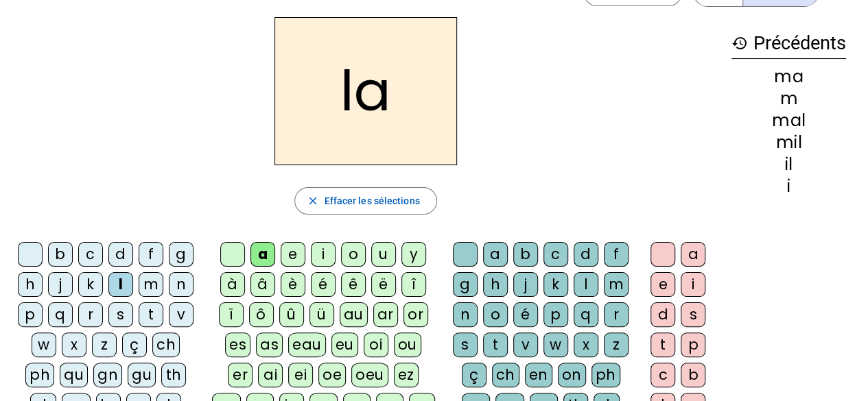 The height and width of the screenshot is (401, 868). What do you see at coordinates (322, 315) in the screenshot?
I see `div: ü` at bounding box center [322, 315].